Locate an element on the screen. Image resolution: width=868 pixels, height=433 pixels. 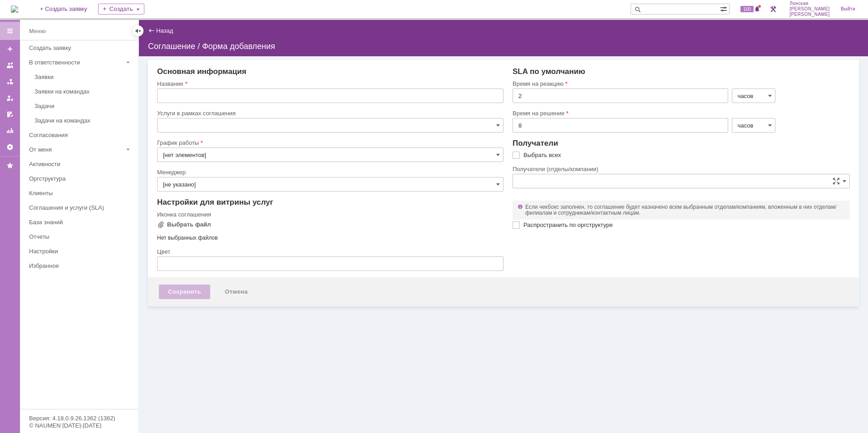
div: Если чекбокс заполнен, то соглашение будет назначено всем выбранным отделам/компаниям, вложенным ... is located at coordinates (681, 210).